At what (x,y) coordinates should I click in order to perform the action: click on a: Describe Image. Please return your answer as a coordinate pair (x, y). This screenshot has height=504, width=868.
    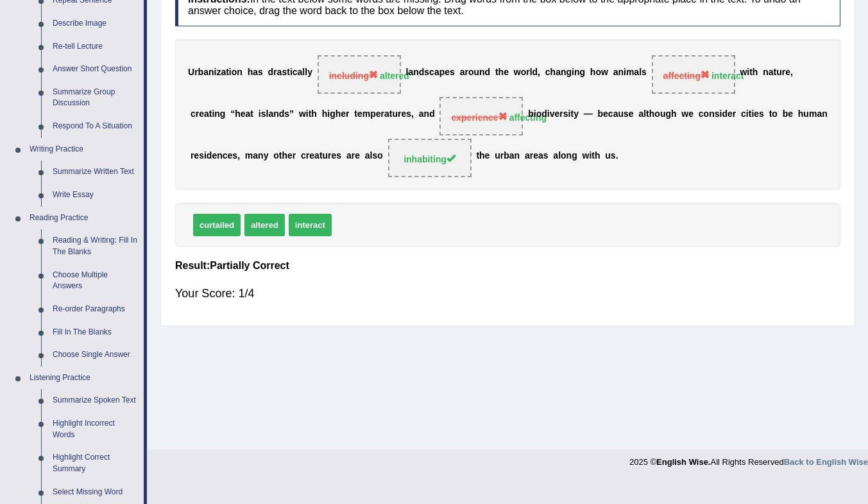
    Looking at the image, I should click on (95, 24).